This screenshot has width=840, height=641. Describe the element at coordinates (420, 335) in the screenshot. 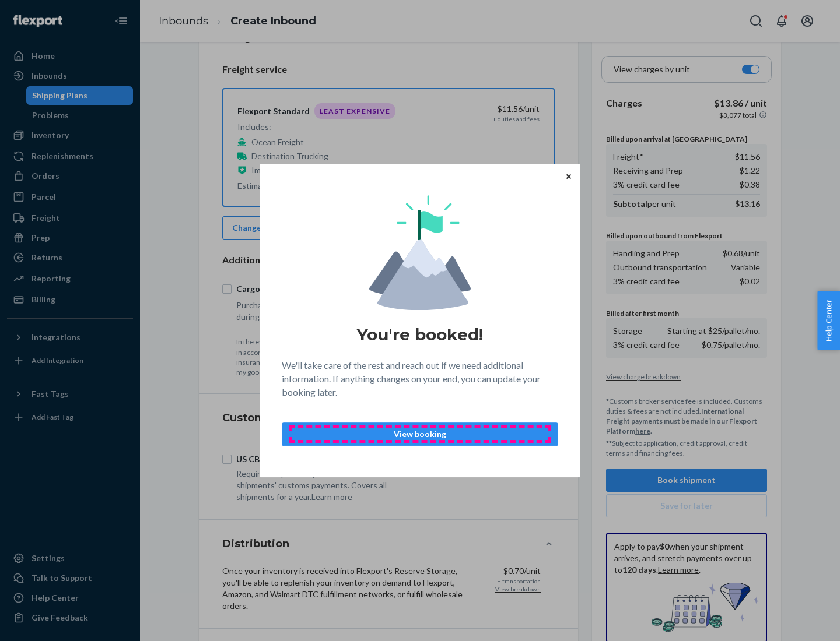

I see `h1: You're booked!` at that location.